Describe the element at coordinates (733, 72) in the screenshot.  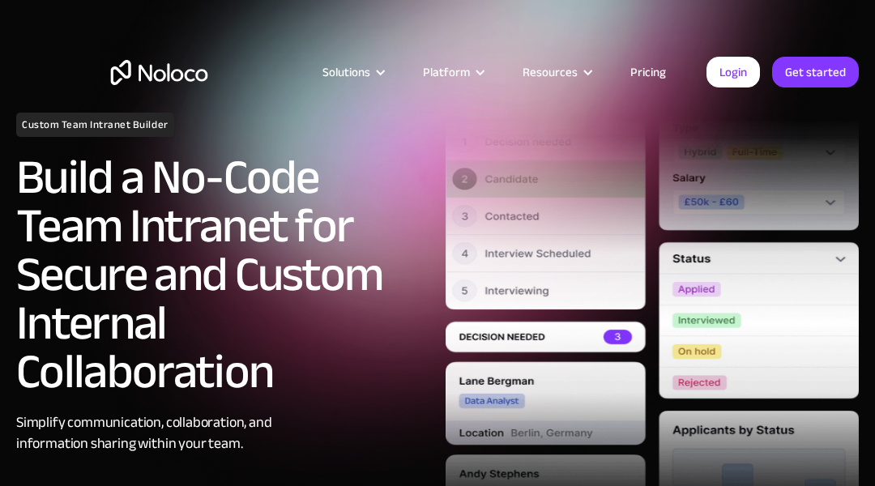
I see `a: Login` at that location.